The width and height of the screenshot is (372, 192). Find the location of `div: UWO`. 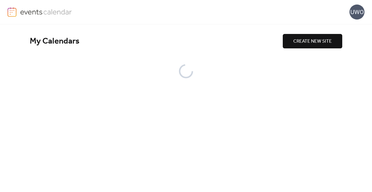

div: UWO is located at coordinates (357, 12).